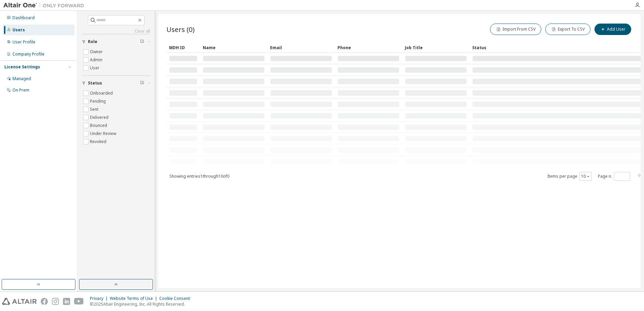 The width and height of the screenshot is (644, 311). I want to click on div: On Prem, so click(21, 90).